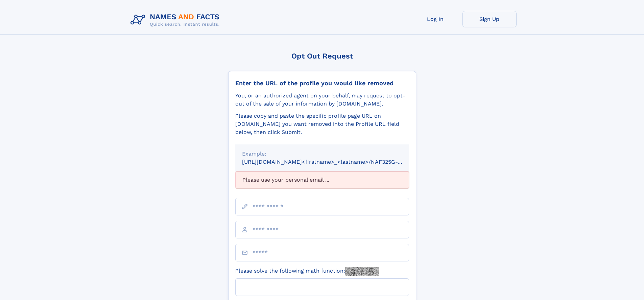 The image size is (644, 300). Describe the element at coordinates (322, 83) in the screenshot. I see `div: Enter the URL of the profile you would like removed` at that location.